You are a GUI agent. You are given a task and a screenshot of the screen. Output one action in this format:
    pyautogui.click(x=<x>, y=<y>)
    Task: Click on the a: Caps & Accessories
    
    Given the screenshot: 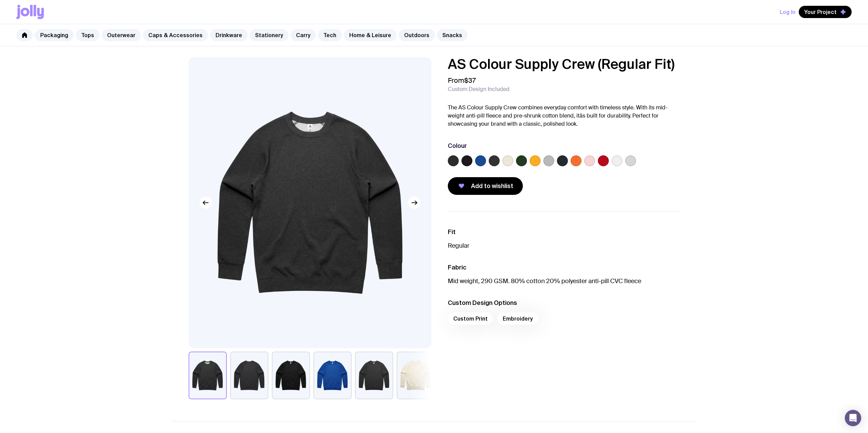 What is the action you would take?
    pyautogui.click(x=175, y=35)
    